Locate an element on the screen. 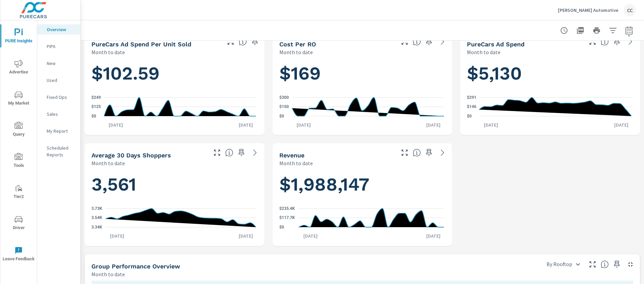 The width and height of the screenshot is (644, 284). h5: PureCars Ad Spend is located at coordinates (495, 44).